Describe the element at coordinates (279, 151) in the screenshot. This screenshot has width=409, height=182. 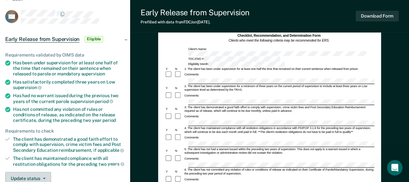
I see `div: 5. The client has not had a warrant issued within the preceding two years of supervision. This do...` at that location.